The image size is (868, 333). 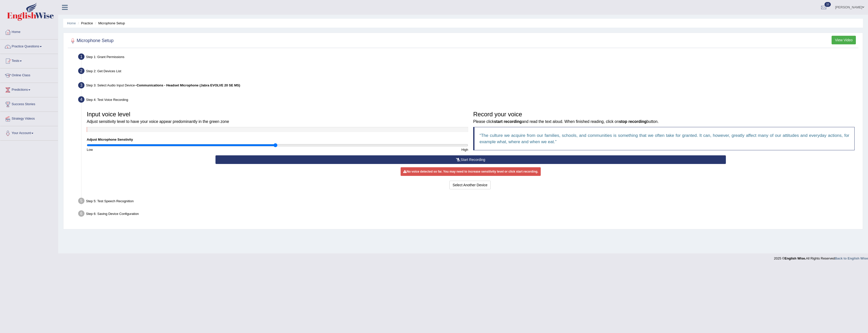 What do you see at coordinates (828, 4) in the screenshot?
I see `span: 10` at bounding box center [828, 4].